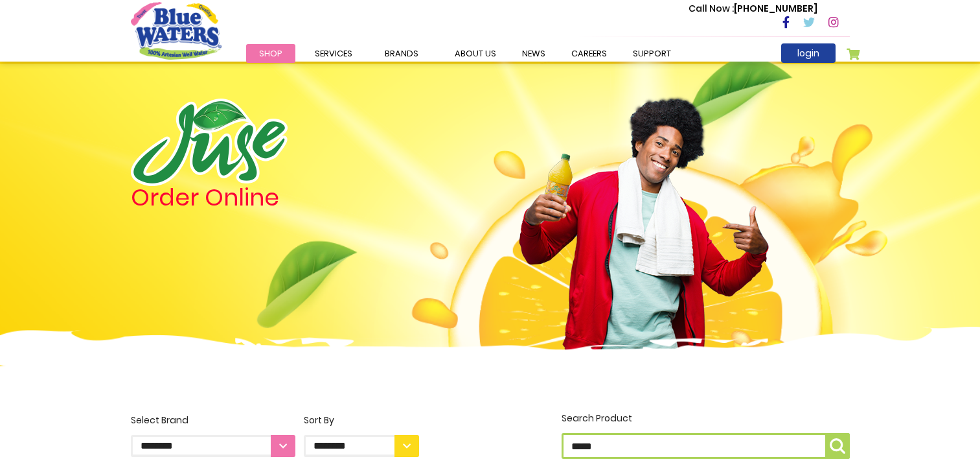 The height and width of the screenshot is (459, 980). Describe the element at coordinates (652, 53) in the screenshot. I see `a: support` at that location.